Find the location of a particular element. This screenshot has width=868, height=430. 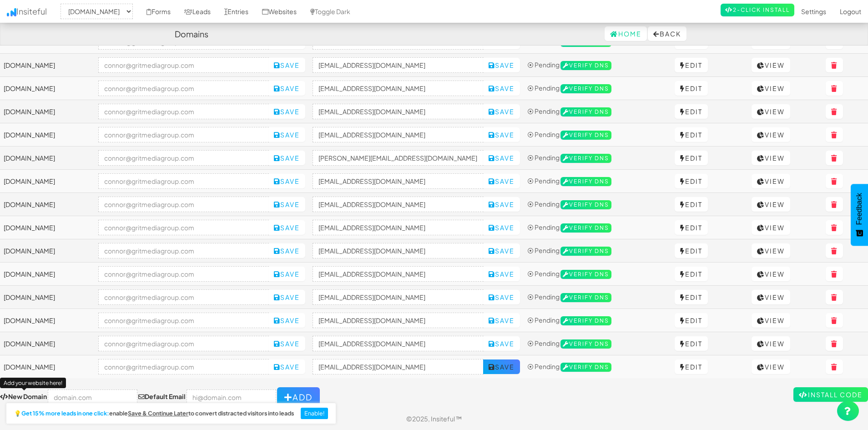

h4: Domains is located at coordinates (191, 34).